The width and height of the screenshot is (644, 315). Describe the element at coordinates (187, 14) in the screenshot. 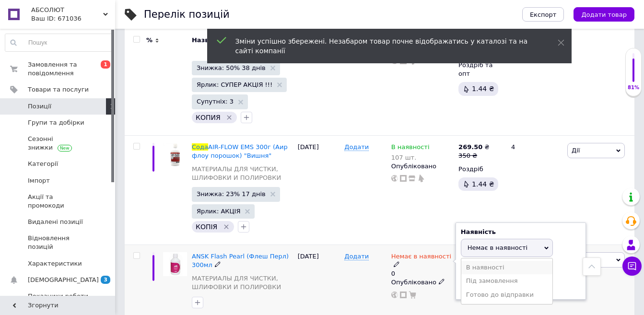

I see `div: Перелік позицій` at that location.